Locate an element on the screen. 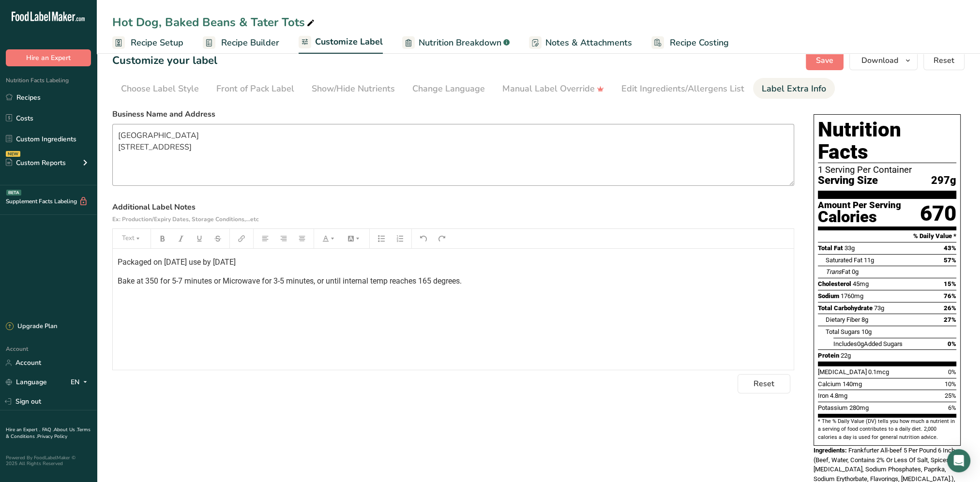  span: Serving Size is located at coordinates (847, 180).